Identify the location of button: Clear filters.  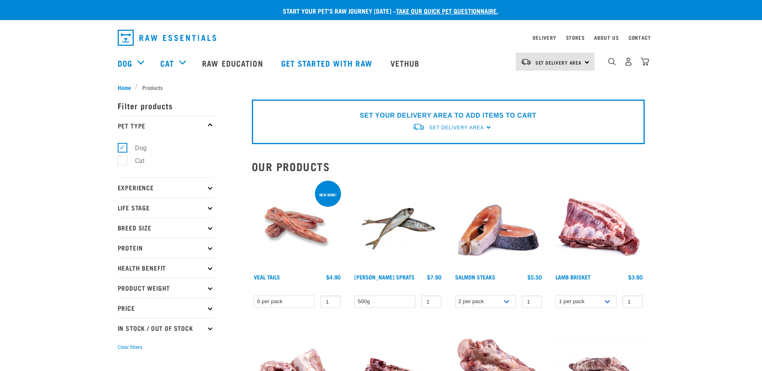
(130, 347).